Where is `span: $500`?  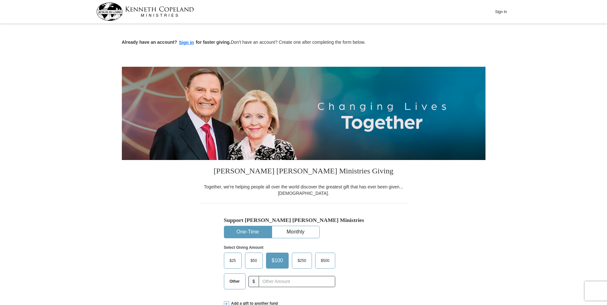 span: $500 is located at coordinates (325, 260).